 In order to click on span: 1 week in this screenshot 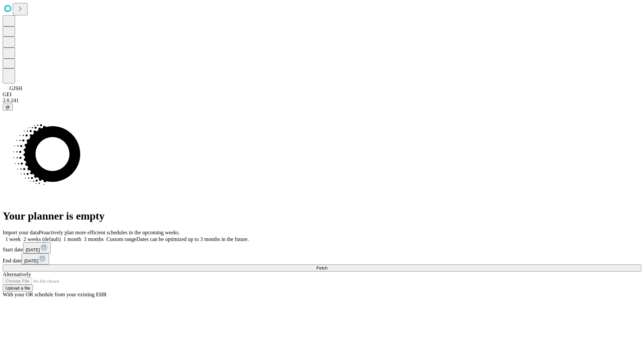, I will do `click(13, 239)`.